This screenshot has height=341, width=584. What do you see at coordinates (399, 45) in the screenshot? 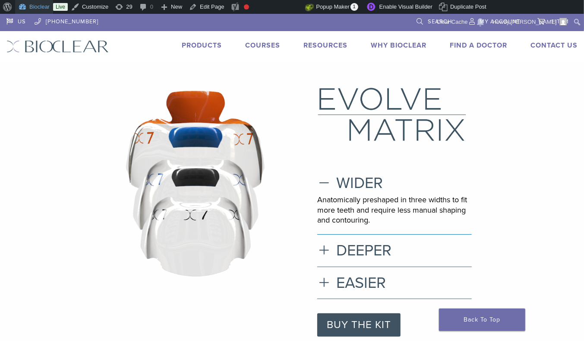
I see `a: Why Bioclear` at bounding box center [399, 45].